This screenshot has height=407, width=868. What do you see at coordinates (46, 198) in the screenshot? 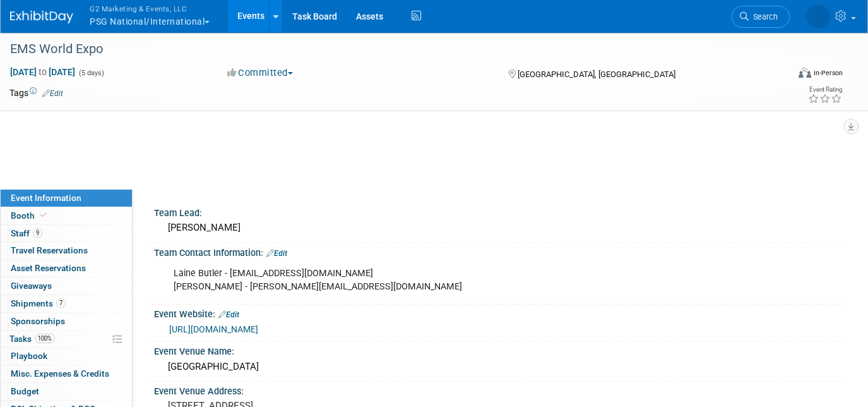
I see `span: Event Information` at bounding box center [46, 198].